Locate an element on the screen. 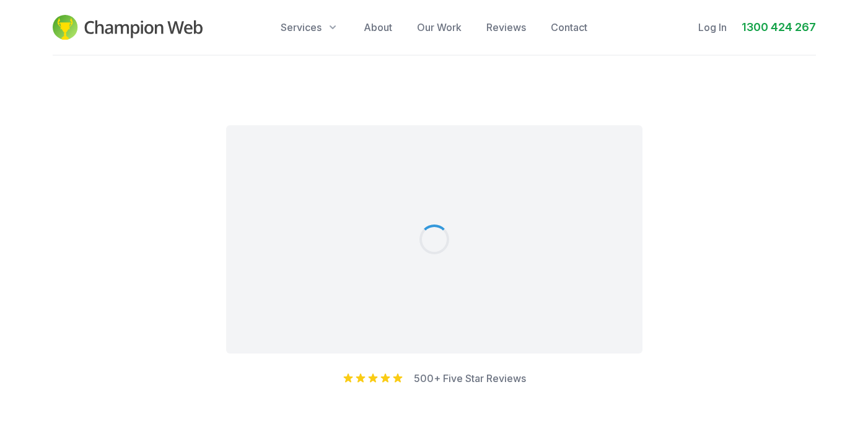 The width and height of the screenshot is (868, 436). a: Reviews is located at coordinates (507, 27).